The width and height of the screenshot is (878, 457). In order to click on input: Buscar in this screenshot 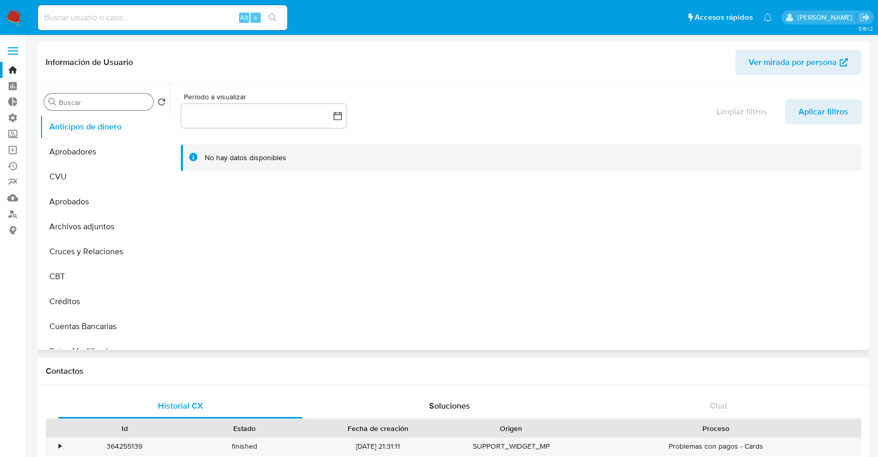, I will do `click(104, 102)`.